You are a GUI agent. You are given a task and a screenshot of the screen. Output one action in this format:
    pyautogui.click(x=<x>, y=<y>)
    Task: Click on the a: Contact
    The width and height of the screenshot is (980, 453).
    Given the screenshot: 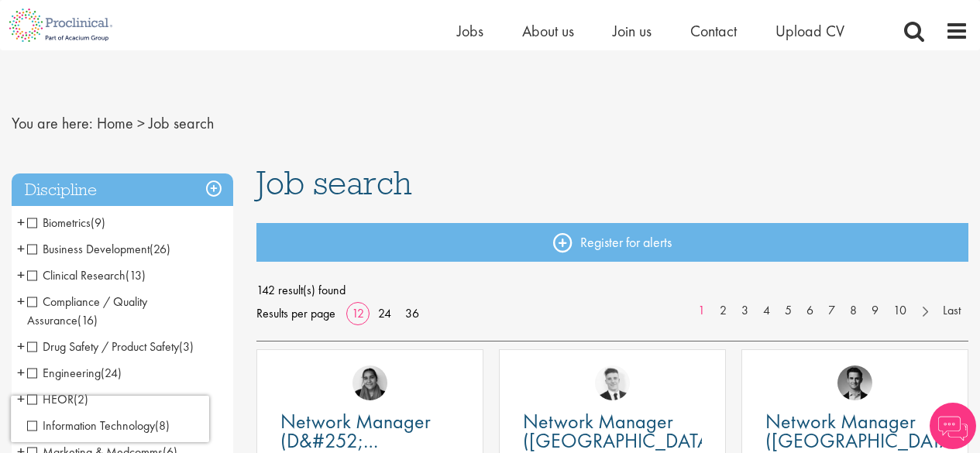 What is the action you would take?
    pyautogui.click(x=714, y=31)
    